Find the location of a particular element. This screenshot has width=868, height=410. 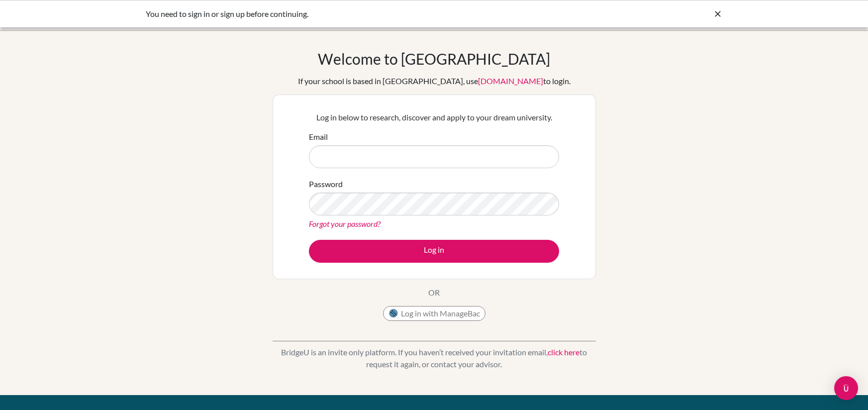

a: Forgot your password? is located at coordinates (345, 223).